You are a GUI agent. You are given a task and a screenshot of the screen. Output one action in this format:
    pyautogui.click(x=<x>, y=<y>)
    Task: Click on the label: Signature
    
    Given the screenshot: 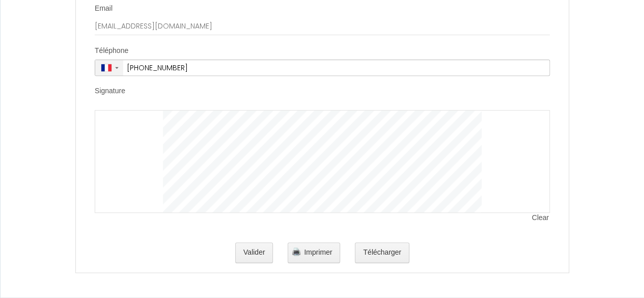 What is the action you would take?
    pyautogui.click(x=110, y=91)
    